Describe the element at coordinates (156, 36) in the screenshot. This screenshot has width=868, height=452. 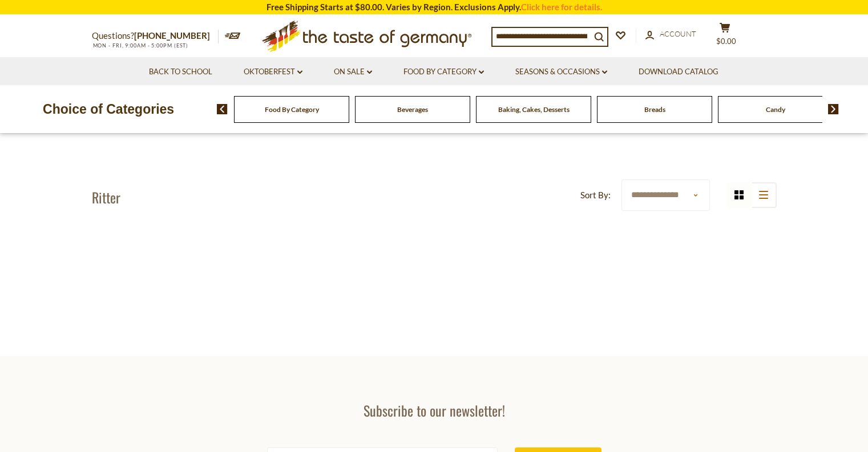
I see `p: Questions?` at that location.